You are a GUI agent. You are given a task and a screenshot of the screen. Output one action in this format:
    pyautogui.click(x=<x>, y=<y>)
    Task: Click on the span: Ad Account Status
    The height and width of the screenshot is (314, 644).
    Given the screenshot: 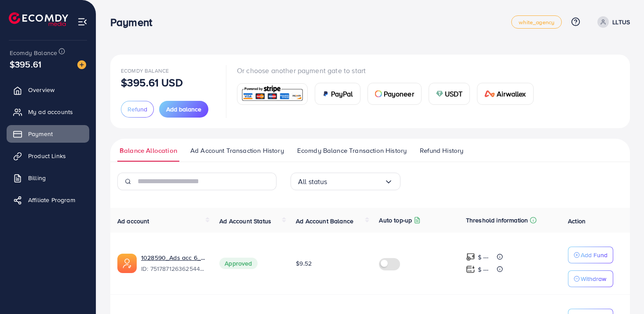 What is the action you would take?
    pyautogui.click(x=246, y=221)
    